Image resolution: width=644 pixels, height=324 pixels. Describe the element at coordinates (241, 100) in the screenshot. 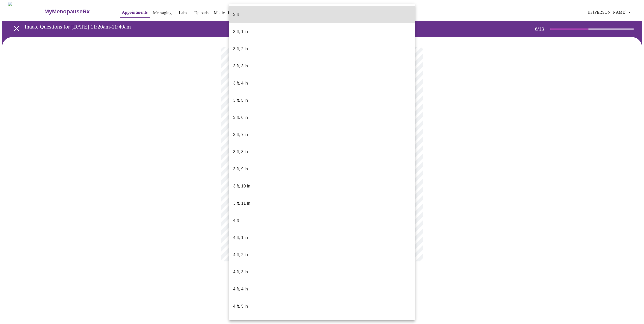

I see `p: 3 ft, 5 in` at that location.